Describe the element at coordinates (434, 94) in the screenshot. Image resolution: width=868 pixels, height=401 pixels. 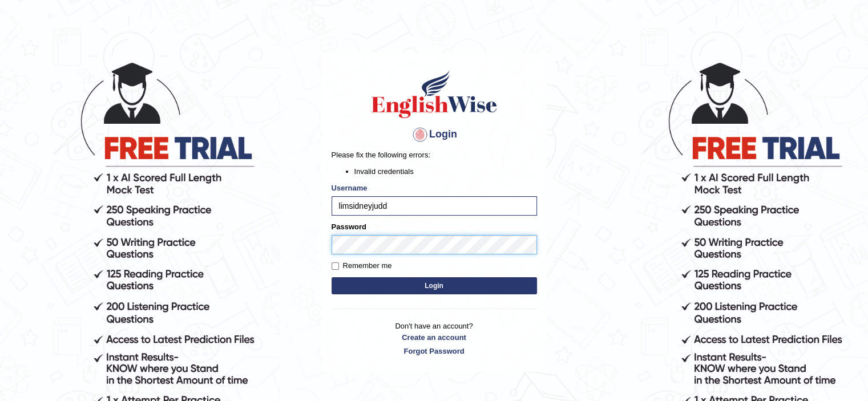
I see `img: Logo of English Wise sign in for intelligent practice with AI` at that location.